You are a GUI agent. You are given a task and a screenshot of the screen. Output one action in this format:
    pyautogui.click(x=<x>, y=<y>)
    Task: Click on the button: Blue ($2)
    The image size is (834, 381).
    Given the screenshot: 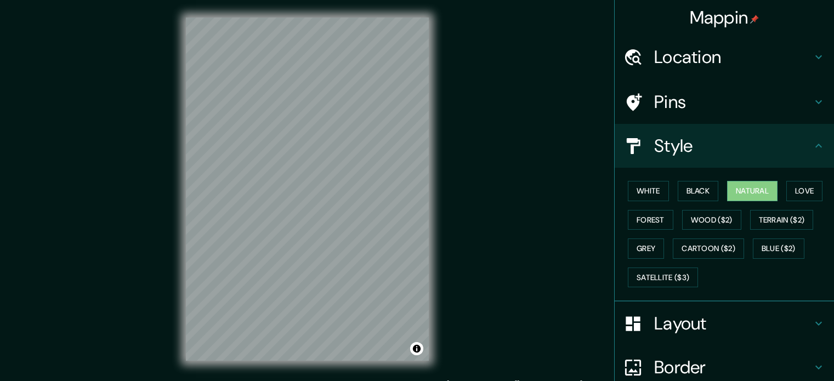 What is the action you would take?
    pyautogui.click(x=779, y=248)
    